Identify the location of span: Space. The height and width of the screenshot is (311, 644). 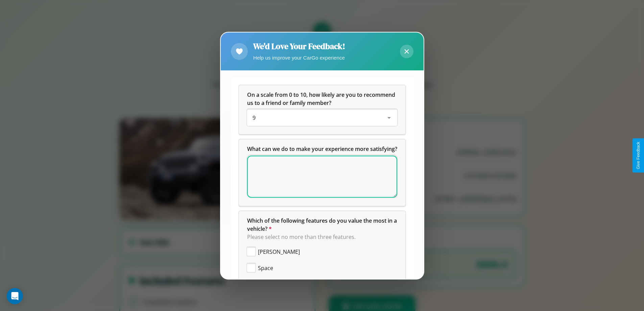
(265, 268).